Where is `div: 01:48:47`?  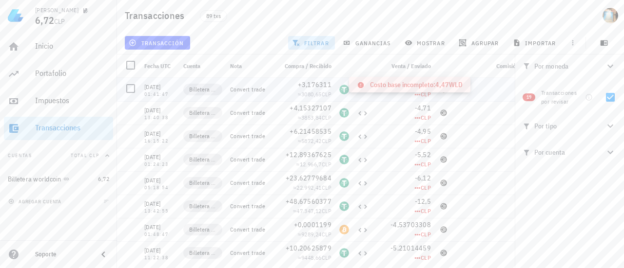
div: 01:48:47 is located at coordinates (160, 235).